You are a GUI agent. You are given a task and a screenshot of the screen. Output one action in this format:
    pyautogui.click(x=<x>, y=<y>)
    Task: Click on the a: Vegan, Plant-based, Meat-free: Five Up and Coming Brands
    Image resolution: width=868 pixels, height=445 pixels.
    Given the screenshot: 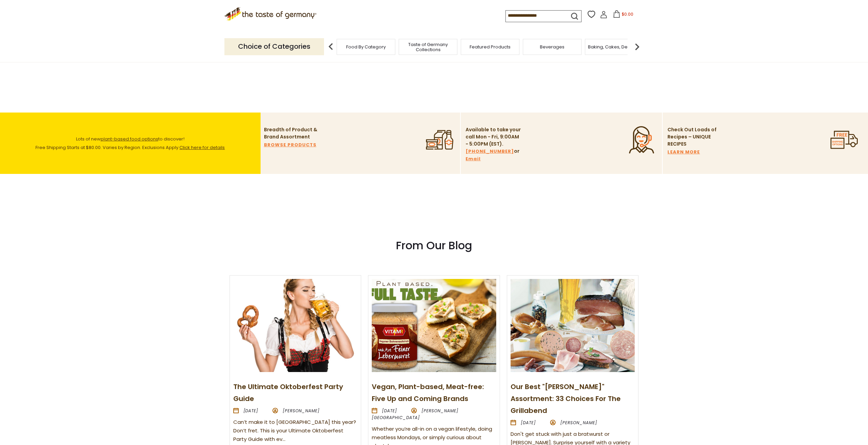 What is the action you would take?
    pyautogui.click(x=428, y=393)
    